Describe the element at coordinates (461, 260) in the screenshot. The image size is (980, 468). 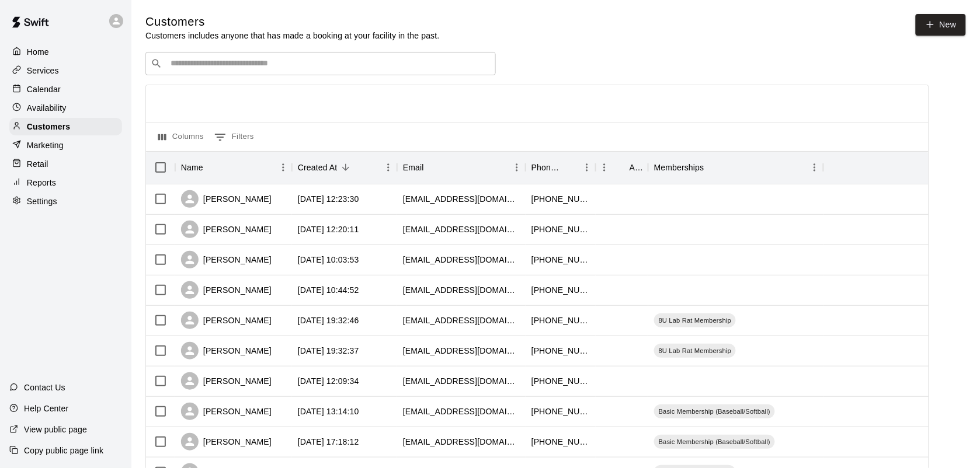
I see `div: jmutulo@gmail.com` at that location.